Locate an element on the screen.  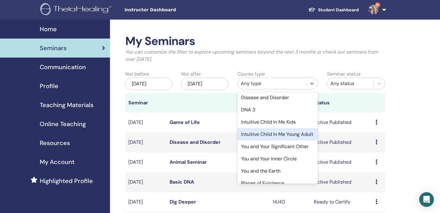
span: Teaching Materials is located at coordinates (67, 105).